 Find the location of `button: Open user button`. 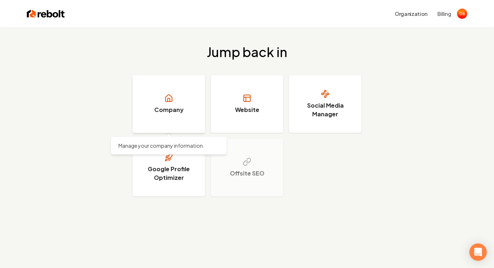

button: Open user button is located at coordinates (462, 14).